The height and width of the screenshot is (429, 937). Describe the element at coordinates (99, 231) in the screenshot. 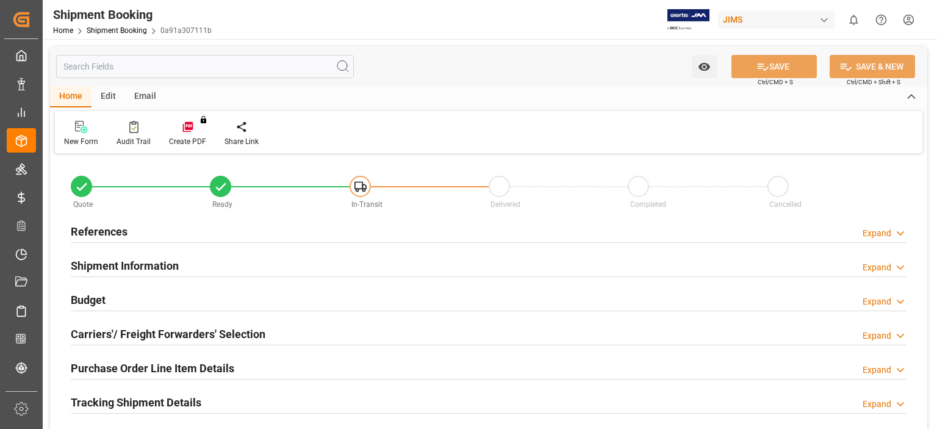

I see `h2: References` at that location.